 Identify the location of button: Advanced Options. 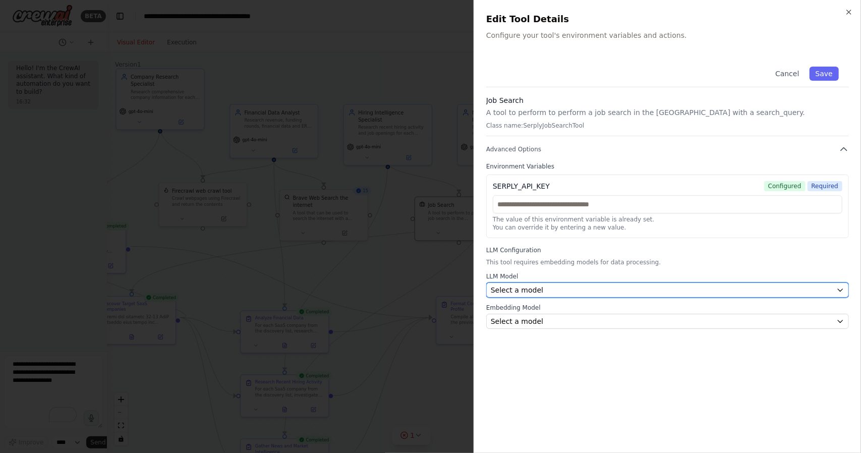
(667, 149).